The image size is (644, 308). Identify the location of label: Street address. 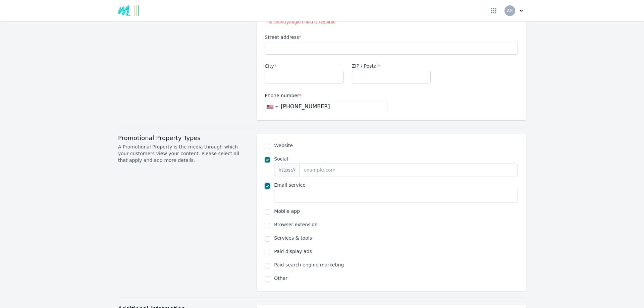
(391, 37).